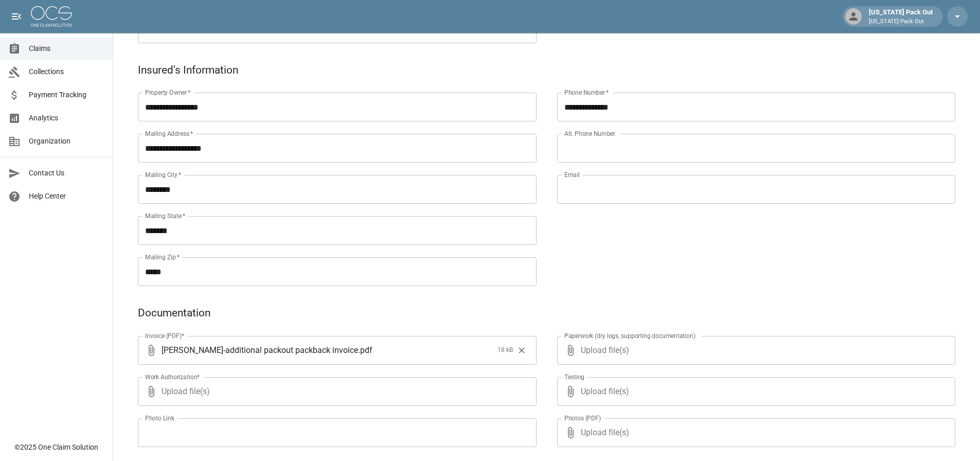  Describe the element at coordinates (165, 216) in the screenshot. I see `label: Mailing State` at that location.